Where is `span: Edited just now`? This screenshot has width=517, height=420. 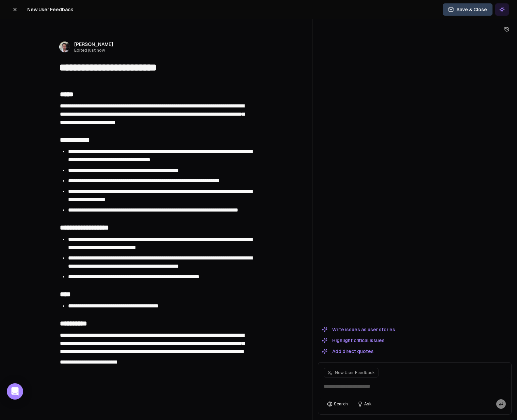 span: Edited just now is located at coordinates (94, 51).